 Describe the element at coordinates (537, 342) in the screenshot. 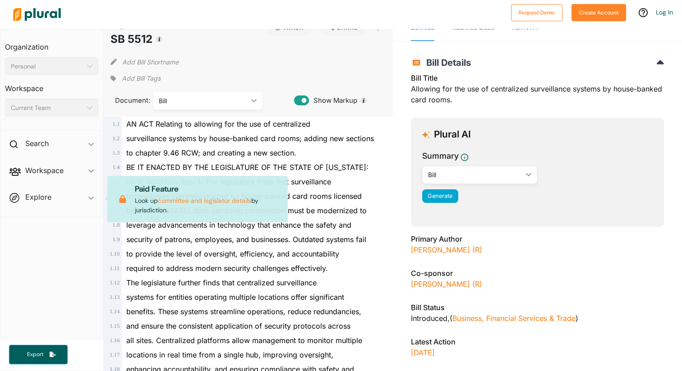

I see `h3: Latest Action` at that location.